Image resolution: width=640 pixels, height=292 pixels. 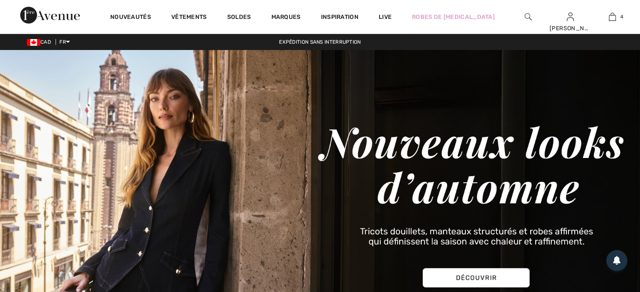 I want to click on a: Nouveautés, so click(x=130, y=18).